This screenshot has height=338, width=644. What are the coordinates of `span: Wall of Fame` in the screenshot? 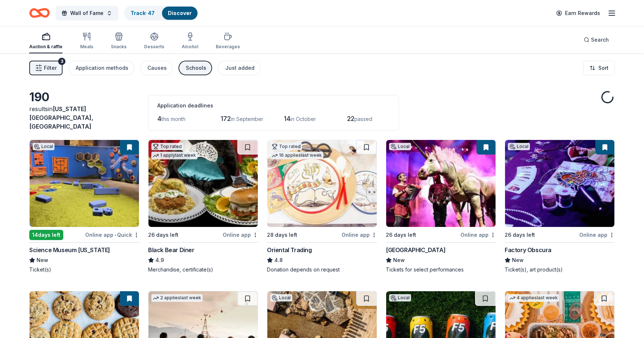 It's located at (87, 13).